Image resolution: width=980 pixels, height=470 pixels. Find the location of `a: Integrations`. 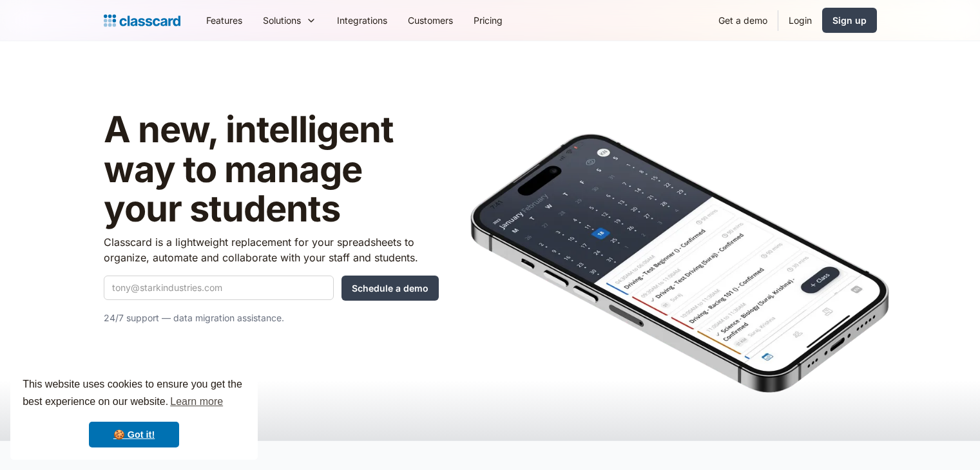

a: Integrations is located at coordinates (362, 20).